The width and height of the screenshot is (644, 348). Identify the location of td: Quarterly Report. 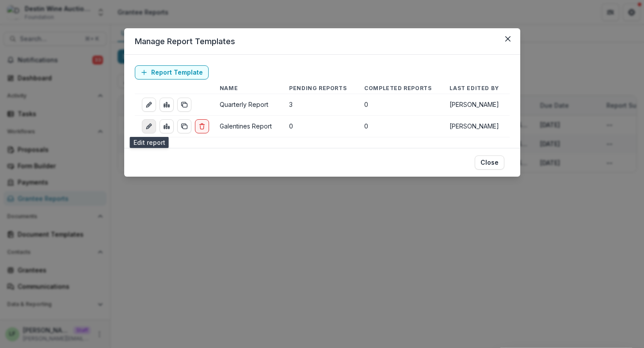
(247, 104).